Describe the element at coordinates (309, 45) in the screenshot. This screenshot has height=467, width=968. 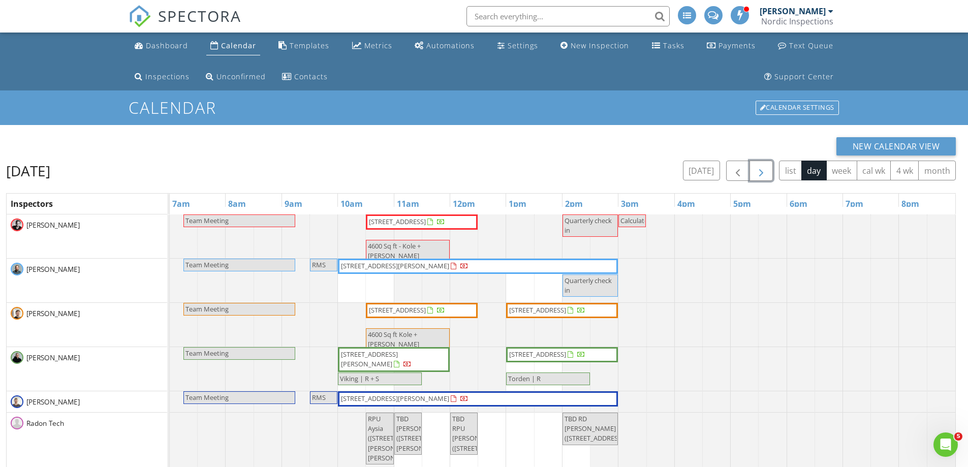
I see `div: Templates` at that location.